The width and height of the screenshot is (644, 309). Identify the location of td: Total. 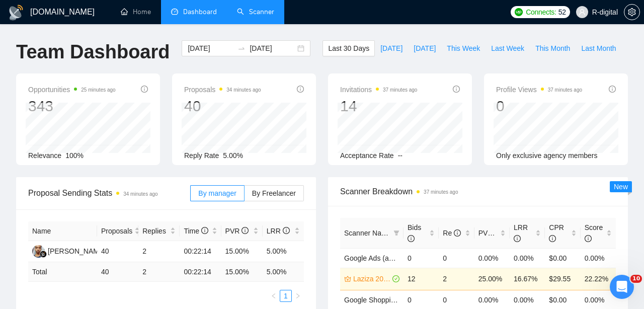
(62, 272).